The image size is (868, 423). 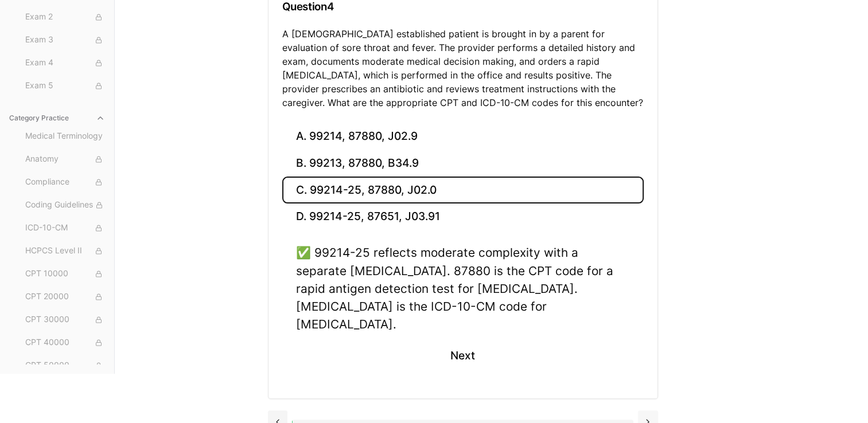 I want to click on span: Exam 3, so click(x=65, y=40).